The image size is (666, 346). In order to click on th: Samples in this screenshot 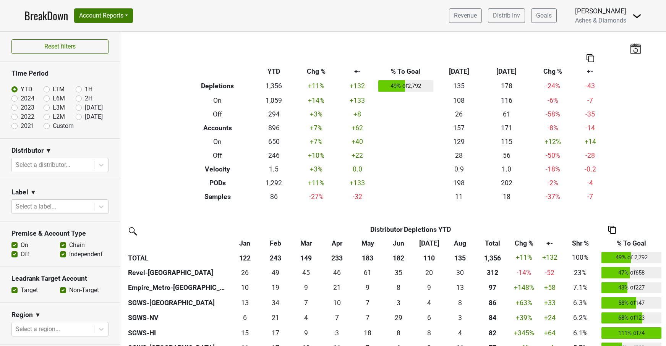, I will do `click(217, 197)`.